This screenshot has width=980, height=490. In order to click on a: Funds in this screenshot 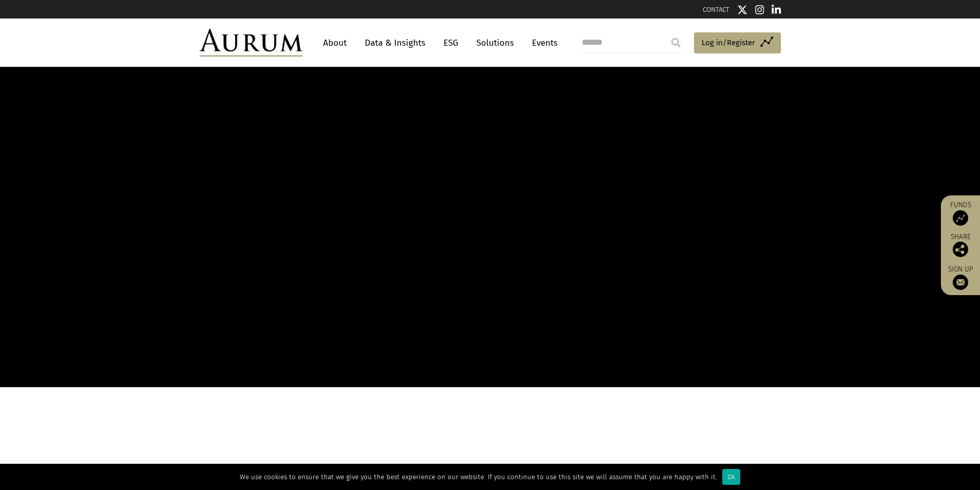, I will do `click(960, 213)`.